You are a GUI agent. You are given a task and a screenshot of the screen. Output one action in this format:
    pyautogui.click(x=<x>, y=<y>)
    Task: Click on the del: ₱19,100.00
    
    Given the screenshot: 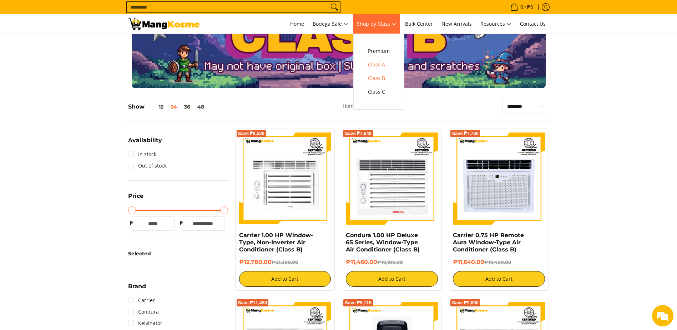 What is the action you would take?
    pyautogui.click(x=390, y=262)
    